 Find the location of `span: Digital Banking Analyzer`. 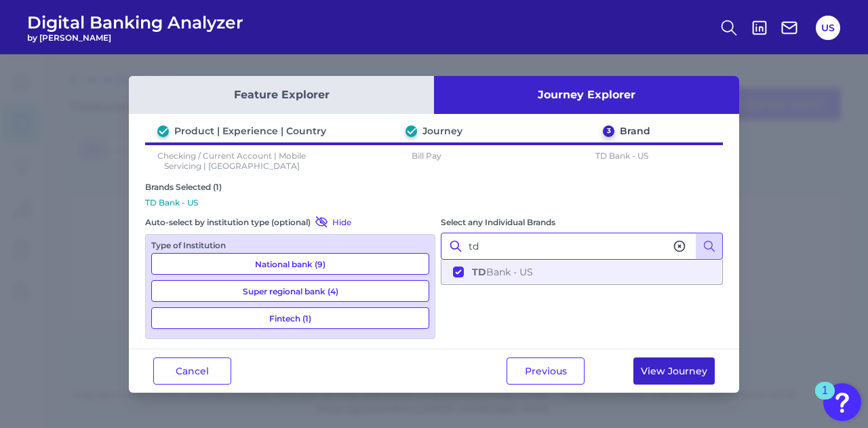

span: Digital Banking Analyzer is located at coordinates (135, 22).